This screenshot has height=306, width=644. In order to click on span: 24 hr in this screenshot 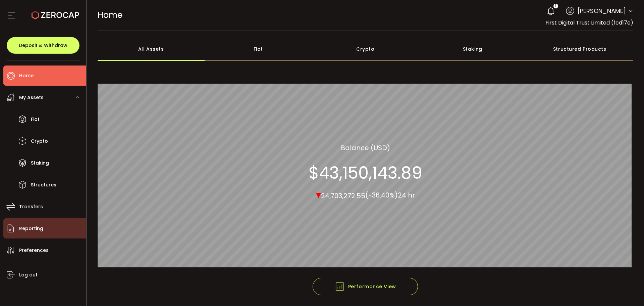, I will do `click(407, 195)`.